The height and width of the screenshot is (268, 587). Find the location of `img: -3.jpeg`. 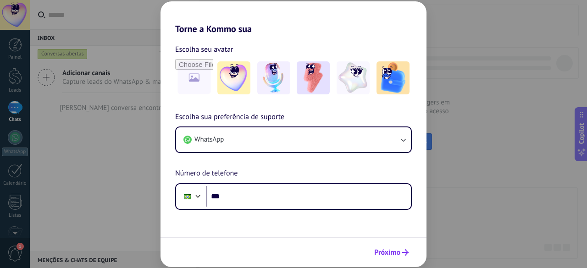

img: -3.jpeg is located at coordinates (313, 78).